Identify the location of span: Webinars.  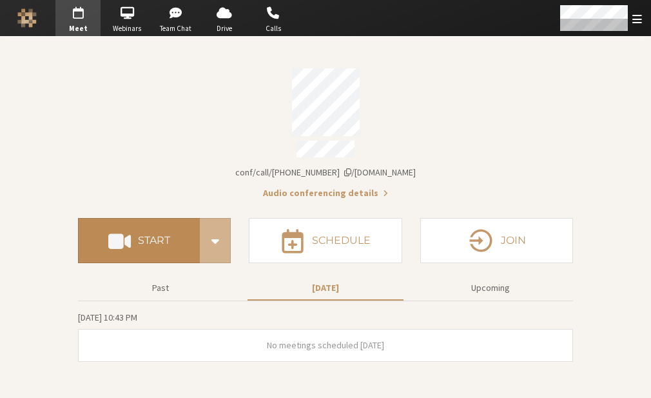
(127, 28).